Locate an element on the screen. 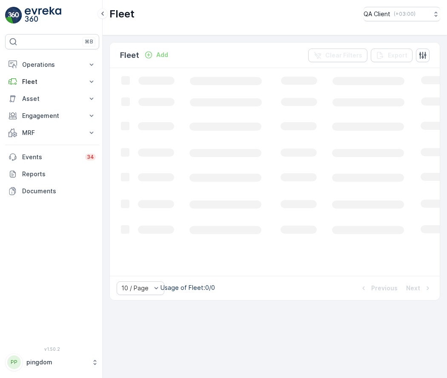 Image resolution: width=447 pixels, height=378 pixels. a: Reports is located at coordinates (52, 174).